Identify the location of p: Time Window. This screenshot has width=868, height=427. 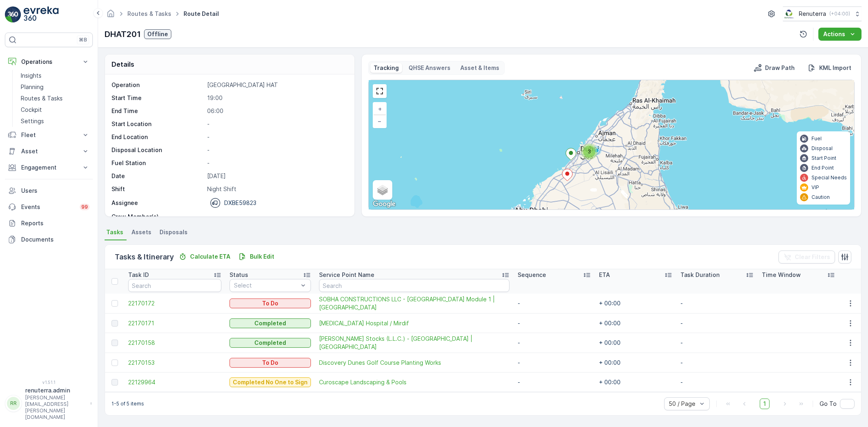
(782, 275).